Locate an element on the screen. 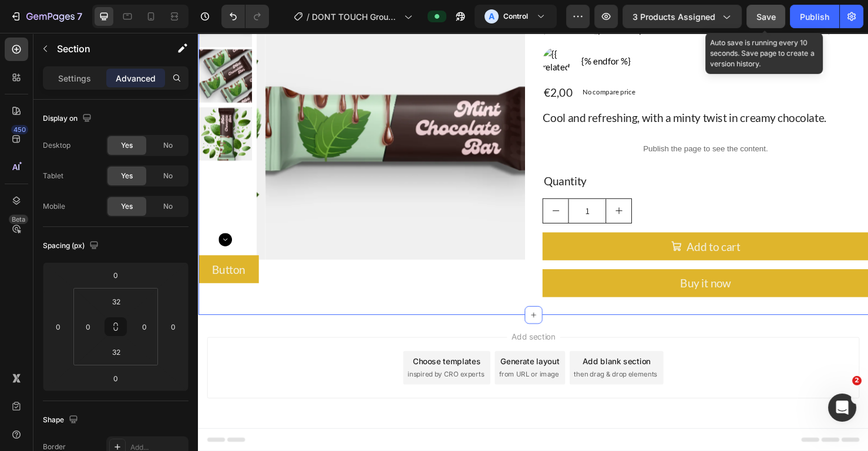 This screenshot has width=868, height=451. button: Add to cart is located at coordinates (533, 225).